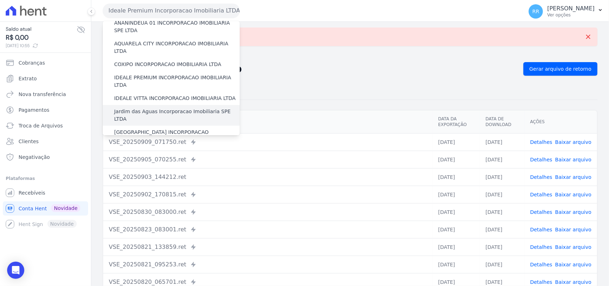  Describe the element at coordinates (571, 15) in the screenshot. I see `p: Ver opções` at that location.